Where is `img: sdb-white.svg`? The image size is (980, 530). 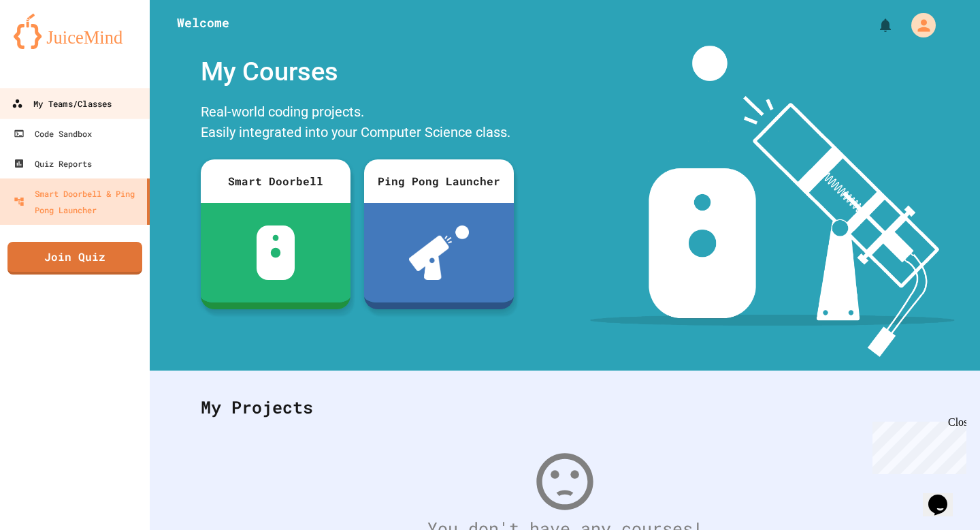 img: sdb-white.svg is located at coordinates (275, 252).